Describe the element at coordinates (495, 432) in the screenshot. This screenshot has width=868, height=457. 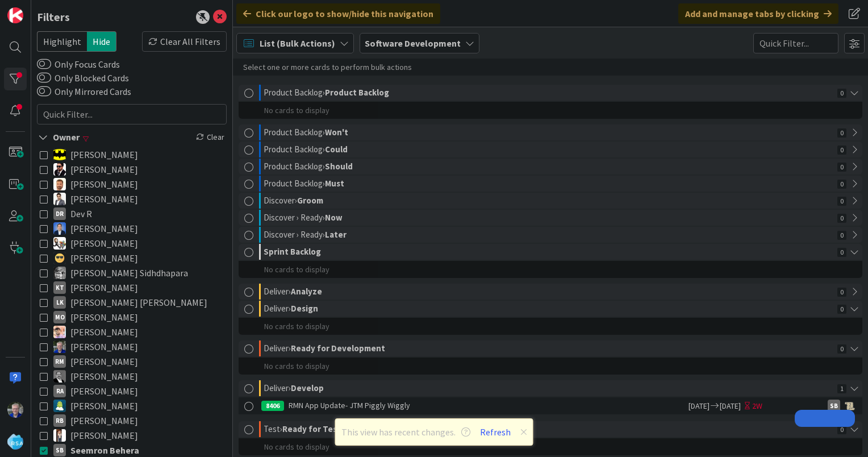
I see `button: Refresh` at that location.